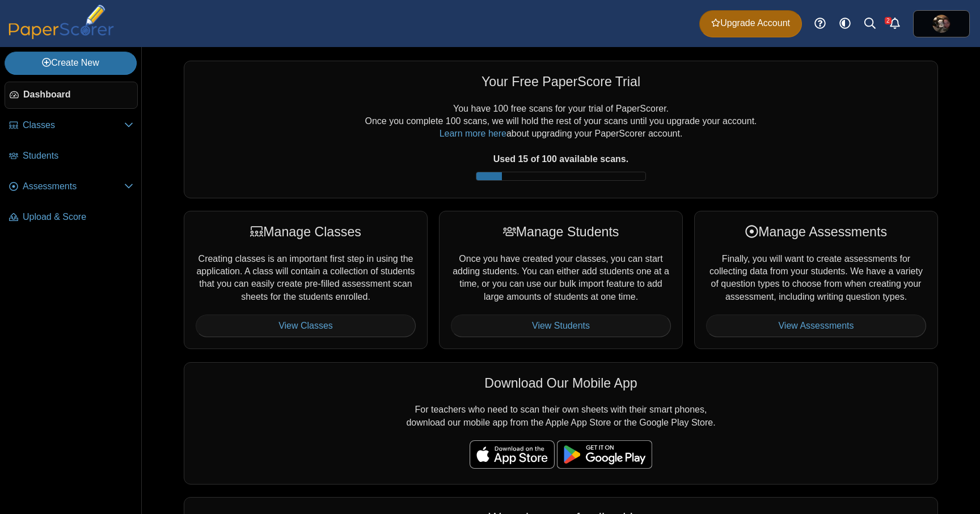 The height and width of the screenshot is (514, 980). Describe the element at coordinates (561, 145) in the screenshot. I see `div: You have 100 free scans for your trial of PaperScorer. Once you complete 100 scans, we will hold ...` at that location.